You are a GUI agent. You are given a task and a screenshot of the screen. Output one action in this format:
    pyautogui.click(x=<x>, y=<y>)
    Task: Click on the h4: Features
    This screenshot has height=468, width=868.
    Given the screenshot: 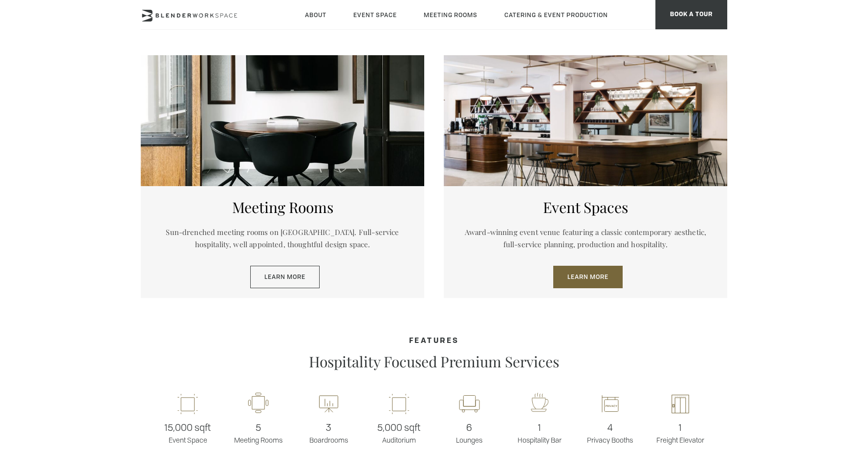 What is the action you would take?
    pyautogui.click(x=434, y=341)
    